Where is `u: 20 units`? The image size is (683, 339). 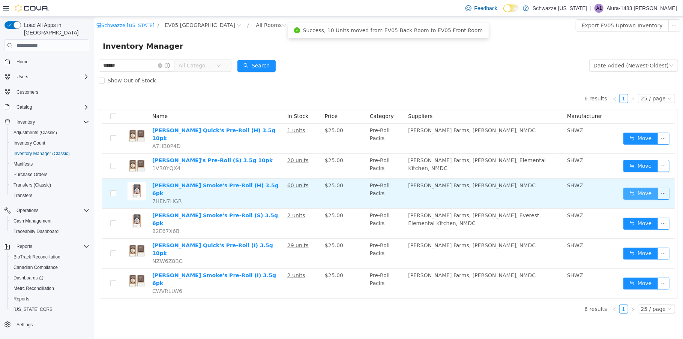
u: 20 units is located at coordinates (204, 144).